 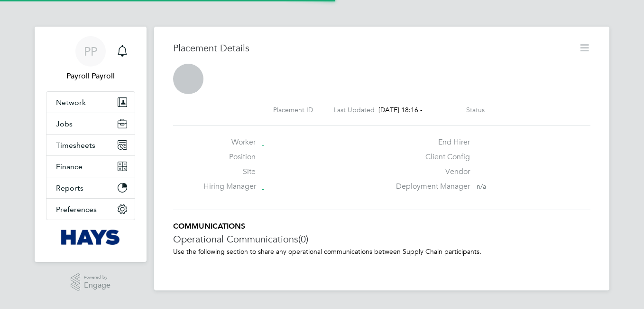 What do you see at coordinates (475, 110) in the screenshot?
I see `label: Status` at bounding box center [475, 110].